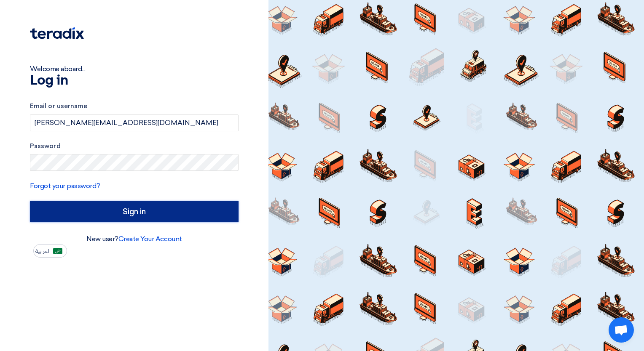  What do you see at coordinates (50, 251) in the screenshot?
I see `button: العربية` at bounding box center [50, 251].